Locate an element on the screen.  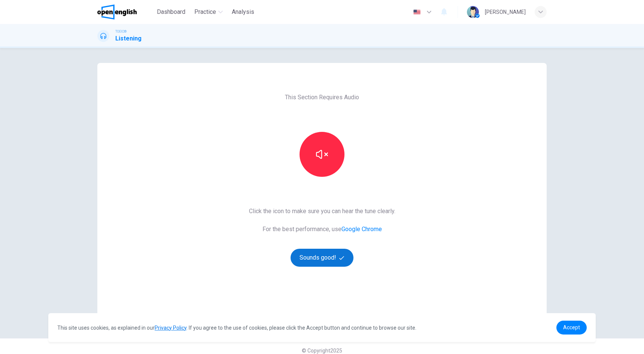
button: Practice is located at coordinates (208, 12).